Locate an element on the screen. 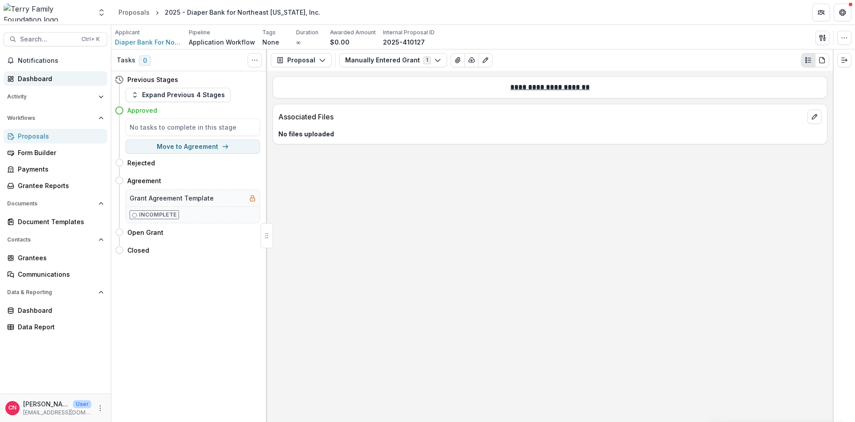 This screenshot has height=422, width=855. span: 0 is located at coordinates (145, 61).